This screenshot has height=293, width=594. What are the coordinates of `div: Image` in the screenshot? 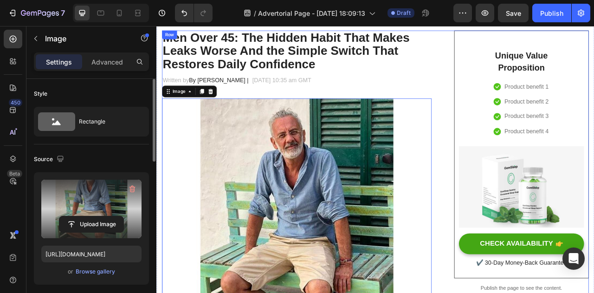 It's located at (28, 83).